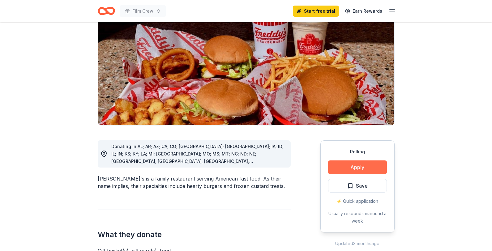 Image resolution: width=492 pixels, height=251 pixels. Describe the element at coordinates (357, 201) in the screenshot. I see `div: ⚡️ Quick application` at that location.